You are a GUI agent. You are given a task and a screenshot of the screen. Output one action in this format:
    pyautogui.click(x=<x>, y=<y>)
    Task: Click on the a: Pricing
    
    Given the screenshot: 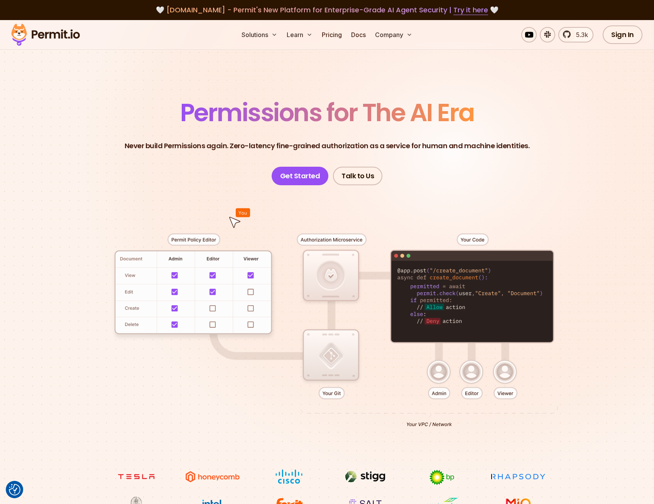 What is the action you would take?
    pyautogui.click(x=332, y=35)
    